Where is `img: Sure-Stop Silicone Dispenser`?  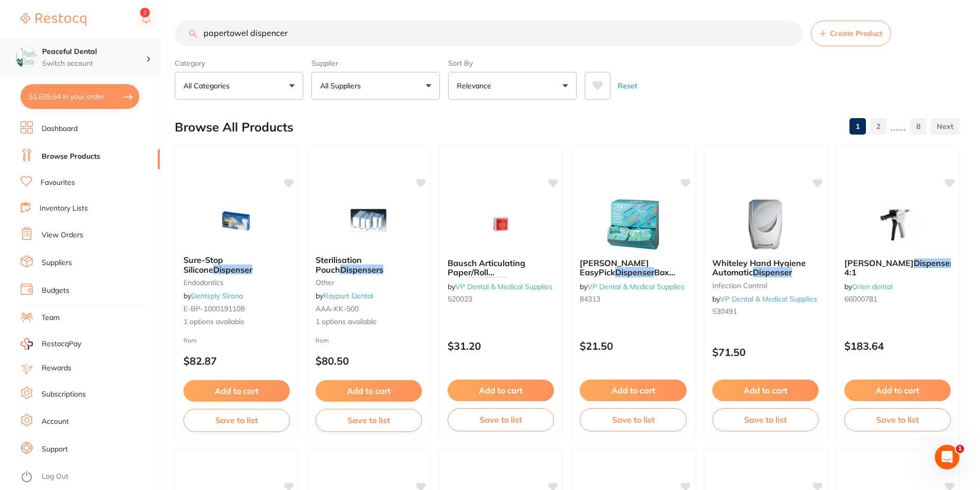
img: Sure-Stop Silicone Dispenser is located at coordinates (237, 221).